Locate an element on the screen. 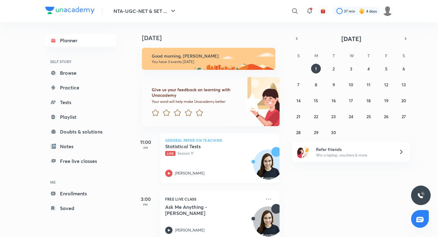 The width and height of the screenshot is (438, 237). button: September 7, 2025 is located at coordinates (299, 84).